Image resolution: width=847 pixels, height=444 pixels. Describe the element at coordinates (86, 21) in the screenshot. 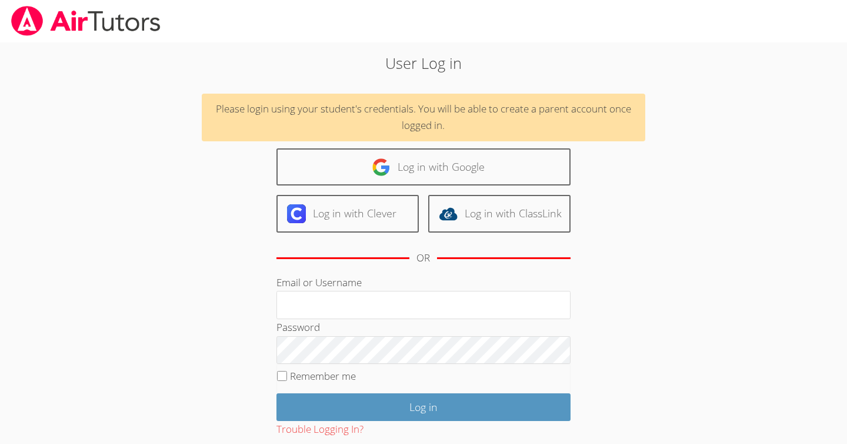

I see `img: airtutors_banner-c4298cdbf04f3fff15de1276eac7730deb9818008684d7c2e4769d2f7ddbe033.png` at that location.